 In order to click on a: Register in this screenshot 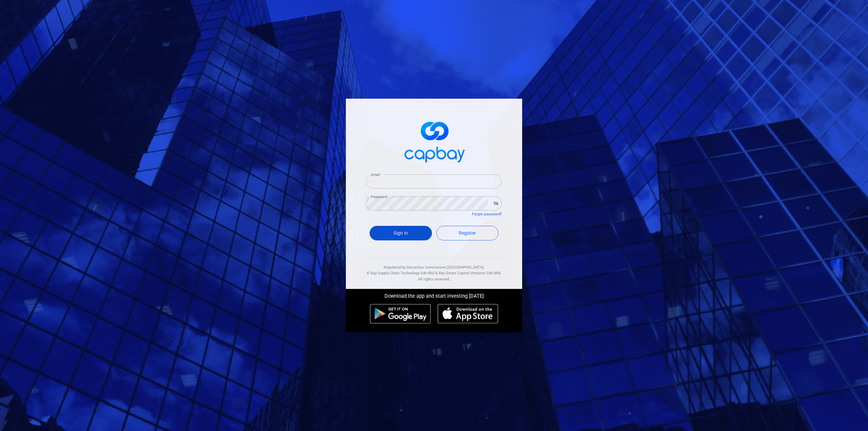, I will do `click(468, 233)`.